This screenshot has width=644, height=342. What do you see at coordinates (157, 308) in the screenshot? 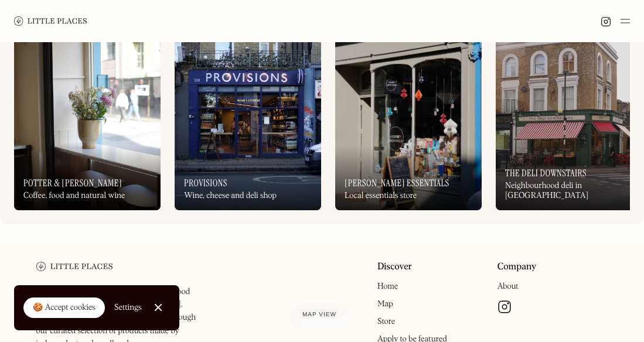
I see `div: Close Cookie Popup` at bounding box center [157, 308].